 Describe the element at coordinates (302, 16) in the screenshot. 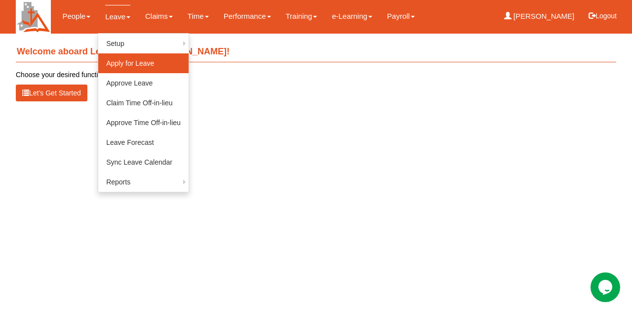

I see `a: Training` at that location.